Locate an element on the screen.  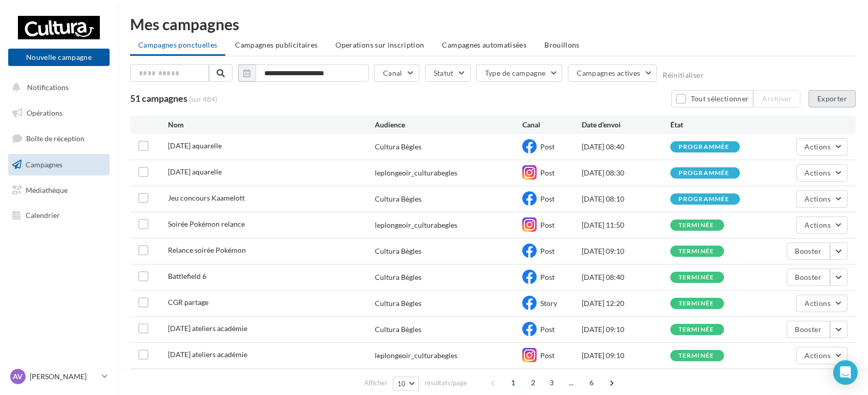
button: Notifications is located at coordinates (57, 88).